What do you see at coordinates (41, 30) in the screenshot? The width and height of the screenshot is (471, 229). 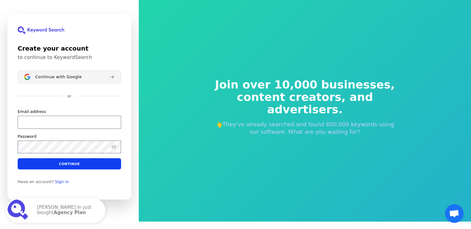 I see `img: KeywordSearch` at bounding box center [41, 30].